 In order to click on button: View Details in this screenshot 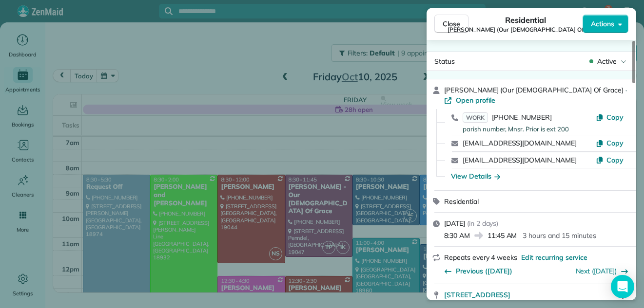, I will do `click(476, 176)`.